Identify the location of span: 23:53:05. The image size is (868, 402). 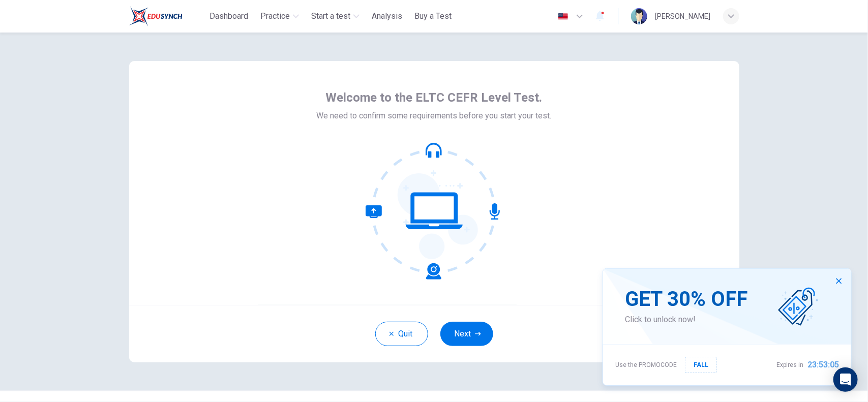
(823, 365).